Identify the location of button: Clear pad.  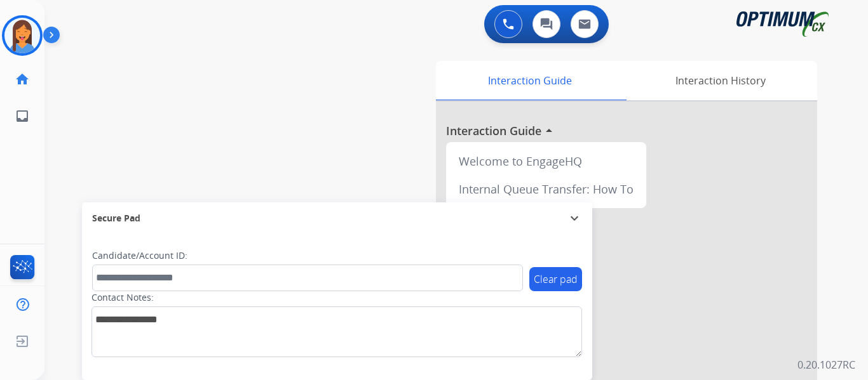
(556, 279).